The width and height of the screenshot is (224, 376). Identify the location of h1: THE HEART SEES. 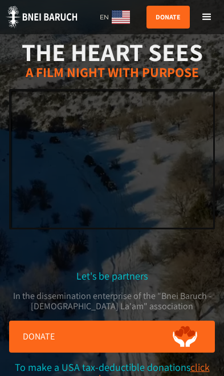
(112, 52).